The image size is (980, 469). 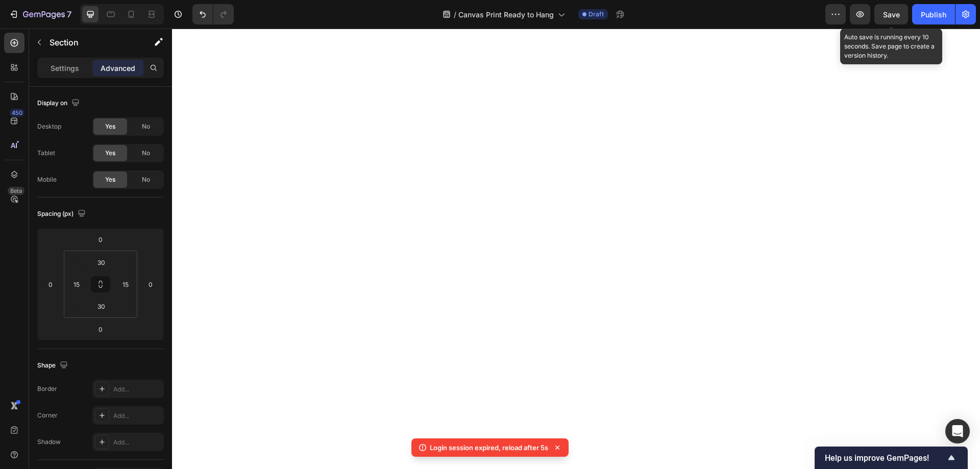 I want to click on span: Help us improve GemPages!, so click(x=884, y=457).